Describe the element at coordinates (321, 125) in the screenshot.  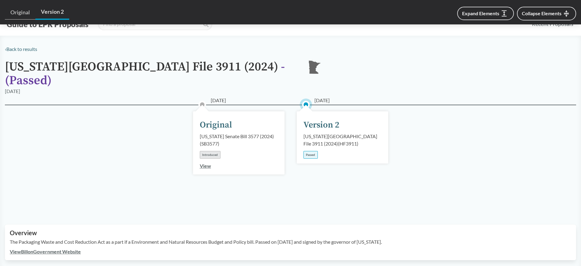
I see `div: Version 2` at that location.